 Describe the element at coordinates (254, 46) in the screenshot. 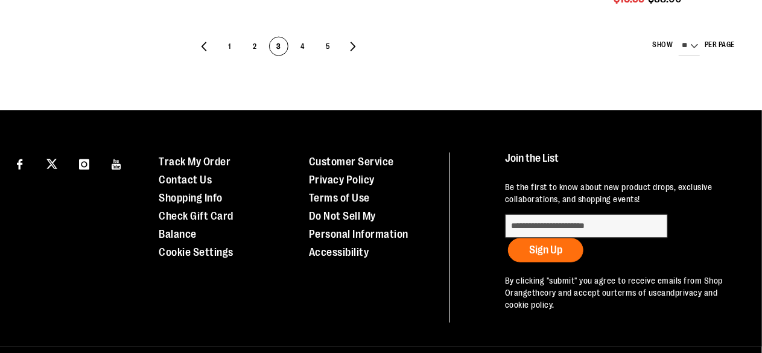

I see `a: 2` at that location.